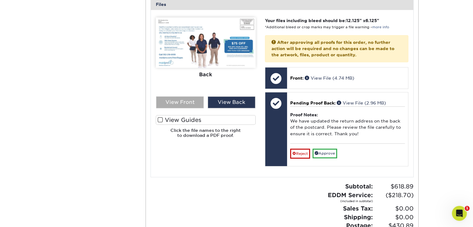 This screenshot has width=473, height=227. What do you see at coordinates (371, 21) in the screenshot?
I see `span: 6.125` at bounding box center [371, 21].